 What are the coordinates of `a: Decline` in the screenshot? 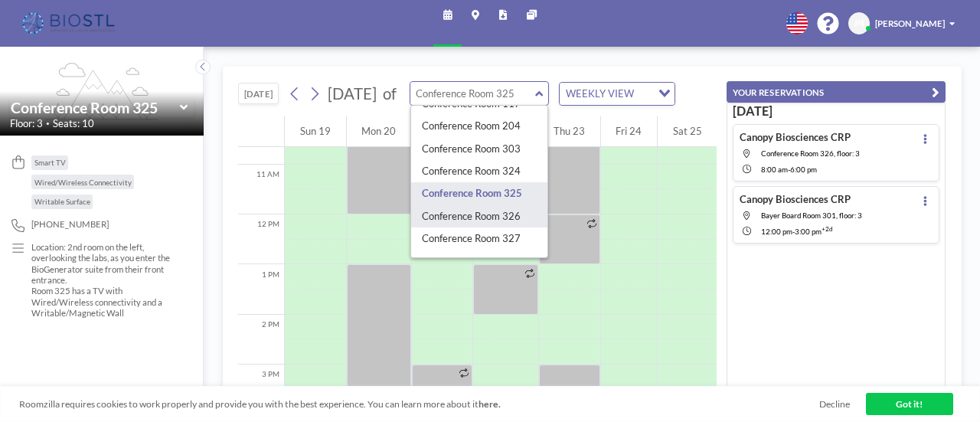 It's located at (835, 404).